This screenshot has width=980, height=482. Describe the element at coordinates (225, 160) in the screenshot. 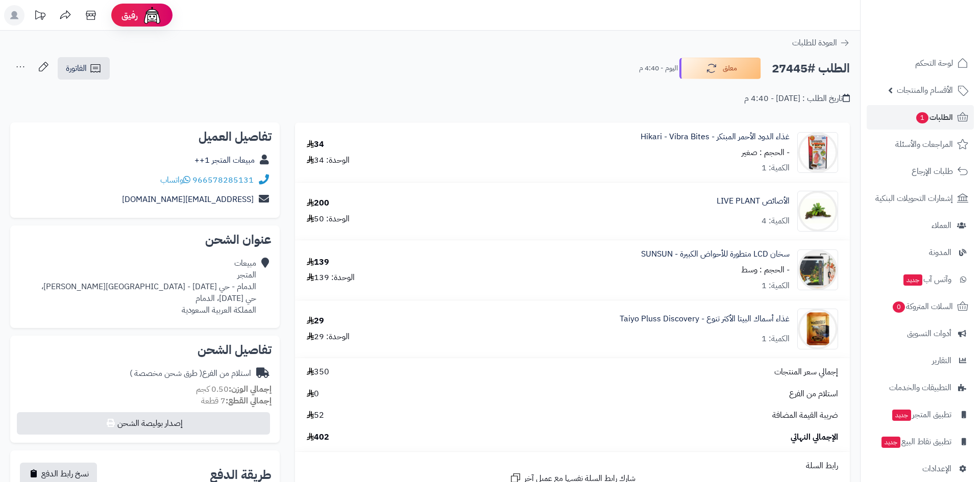

I see `a: مبيعات المتجر 1++` at that location.